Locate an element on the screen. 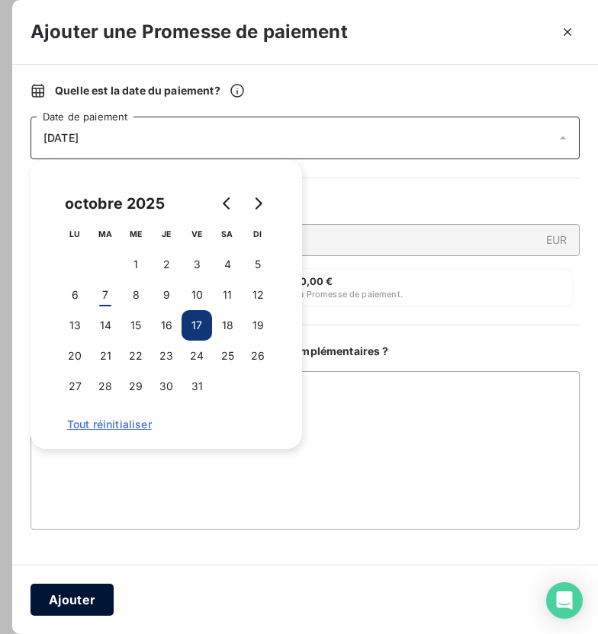 The width and height of the screenshot is (598, 634). button: 2 is located at coordinates (166, 265).